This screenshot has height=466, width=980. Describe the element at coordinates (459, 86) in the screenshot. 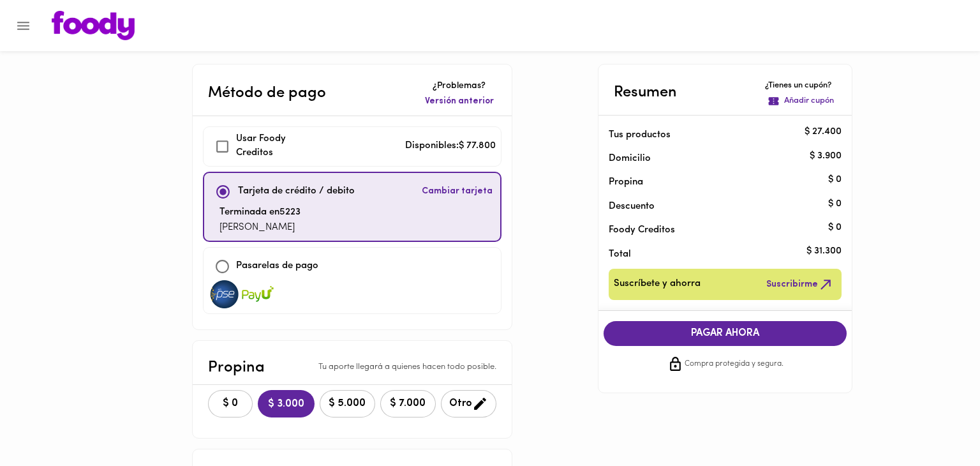

I see `p: ¿Problemas?` at that location.